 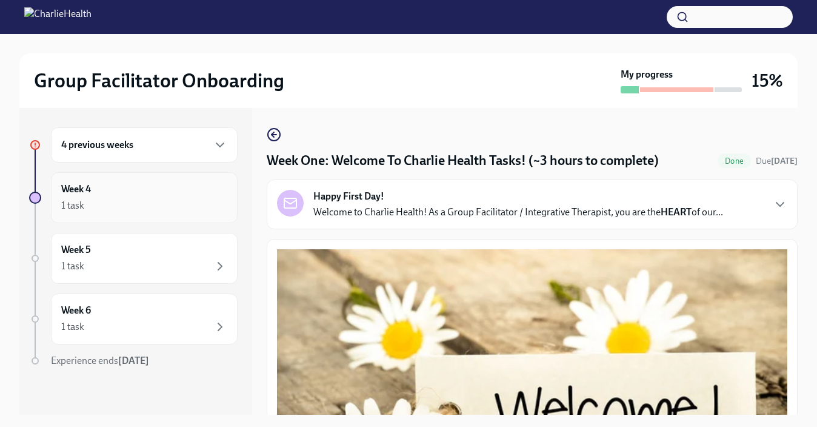 I want to click on h2: Group Facilitator Onboarding, so click(x=159, y=81).